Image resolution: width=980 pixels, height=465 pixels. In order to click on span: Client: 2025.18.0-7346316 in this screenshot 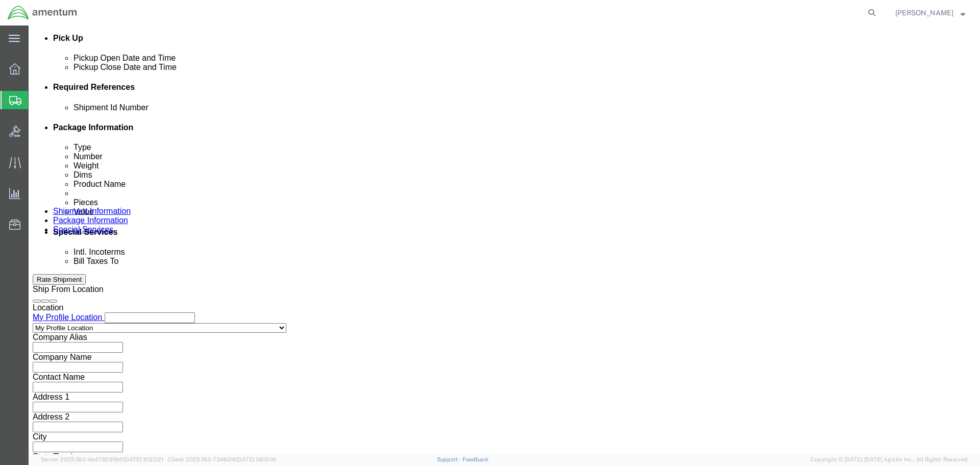, I will do `click(222, 459)`.